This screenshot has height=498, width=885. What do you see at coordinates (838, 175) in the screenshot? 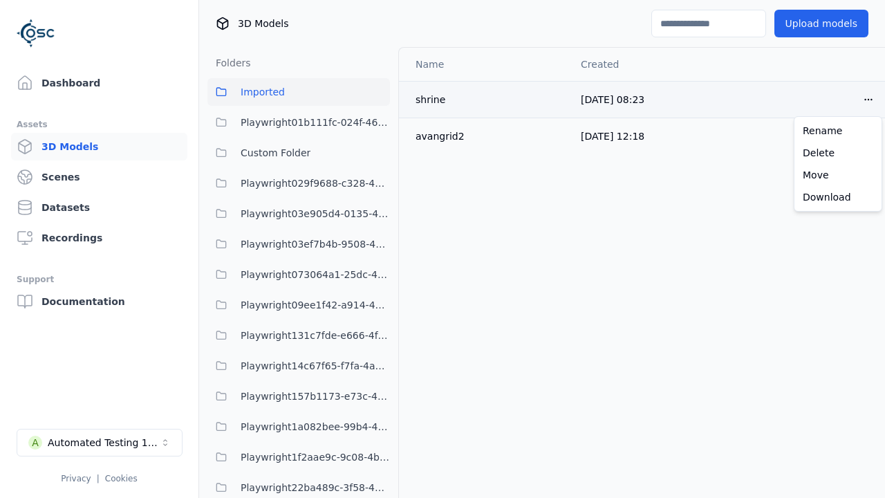
I see `a: Move` at bounding box center [838, 175].